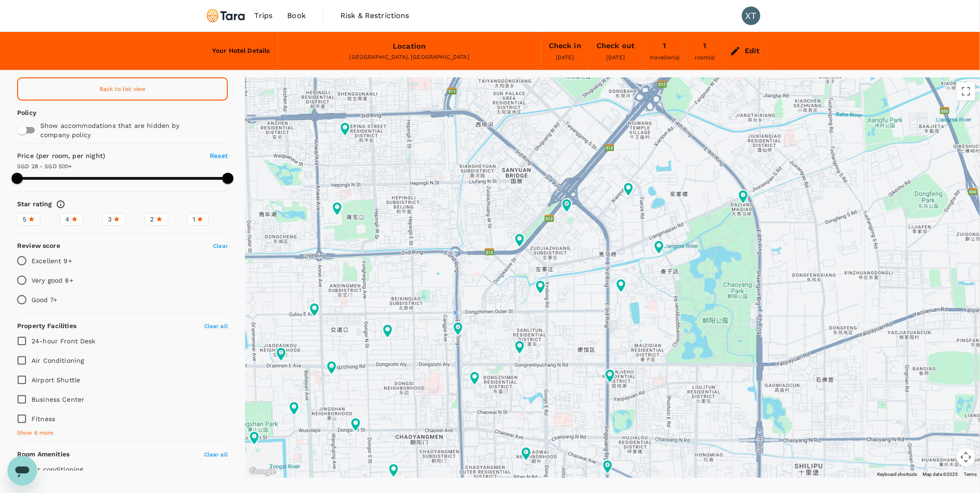  I want to click on span: 24-hour Front Desk, so click(63, 341).